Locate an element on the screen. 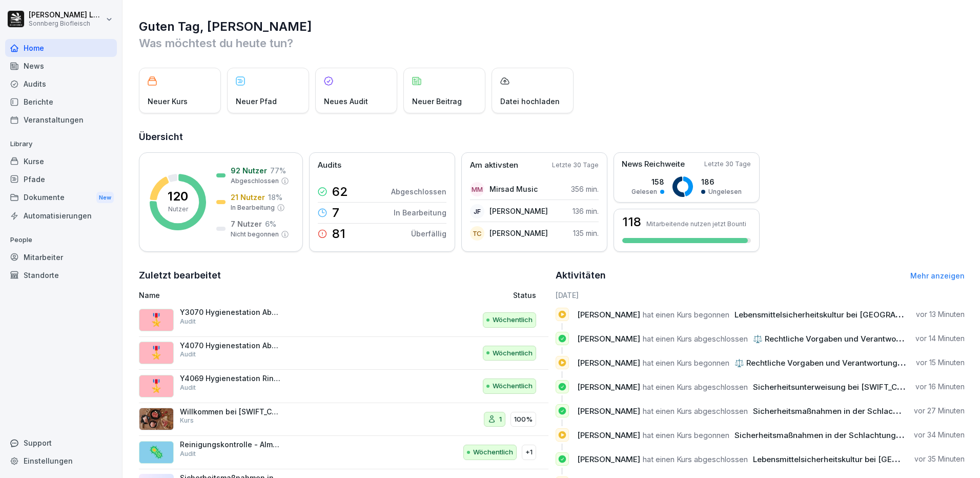  a: Automatisierungen is located at coordinates (61, 216).